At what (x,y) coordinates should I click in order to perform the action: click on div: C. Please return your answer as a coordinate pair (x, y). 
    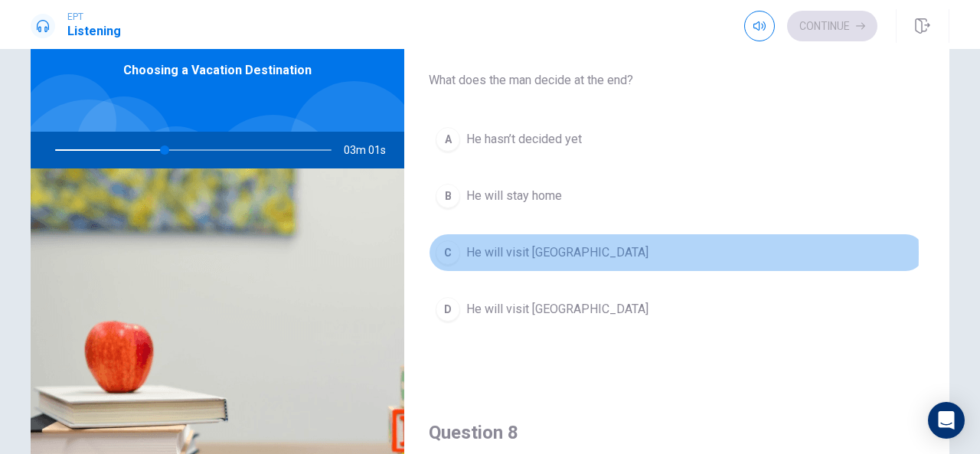
    Looking at the image, I should click on (448, 252).